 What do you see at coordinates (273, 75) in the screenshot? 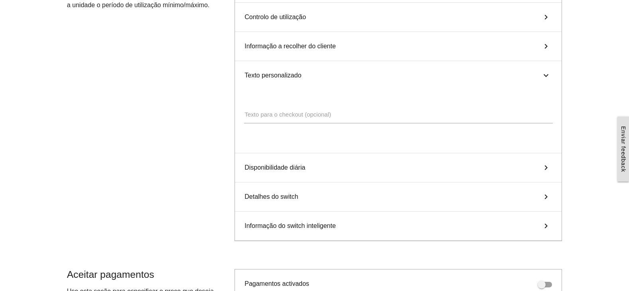
I see `span: Texto personalizado` at bounding box center [273, 75].